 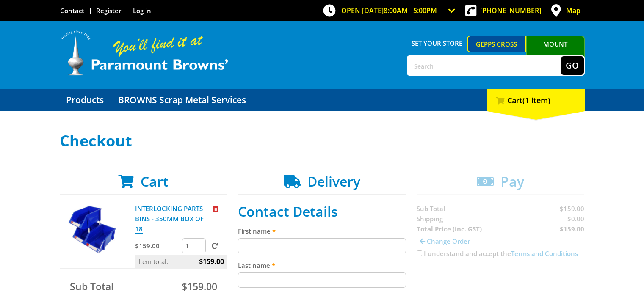 I want to click on a: Remove from cart, so click(x=215, y=208).